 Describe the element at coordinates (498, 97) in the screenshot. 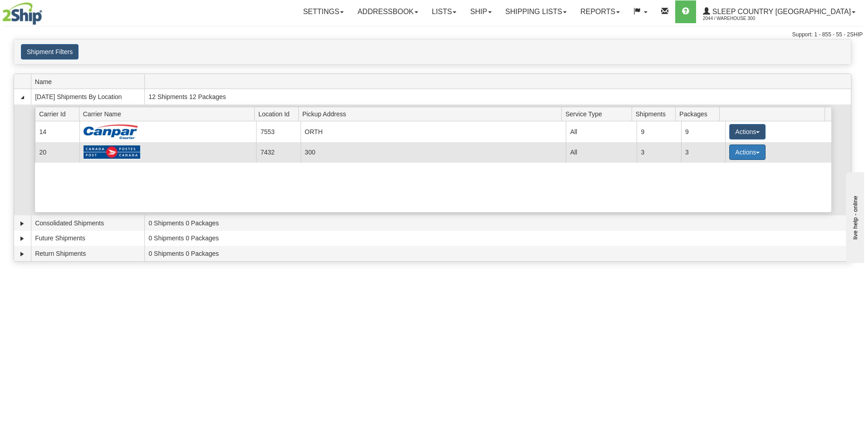

I see `td: 12 Shipments 12 Packages` at that location.